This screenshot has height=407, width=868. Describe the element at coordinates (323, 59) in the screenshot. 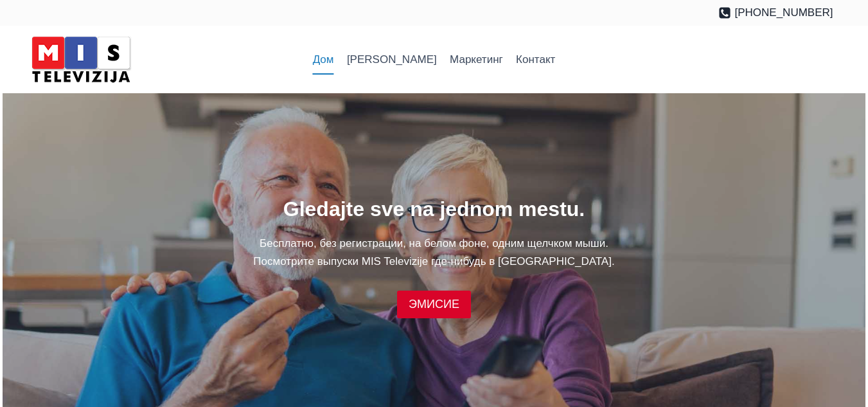

I see `font: Дом` at that location.